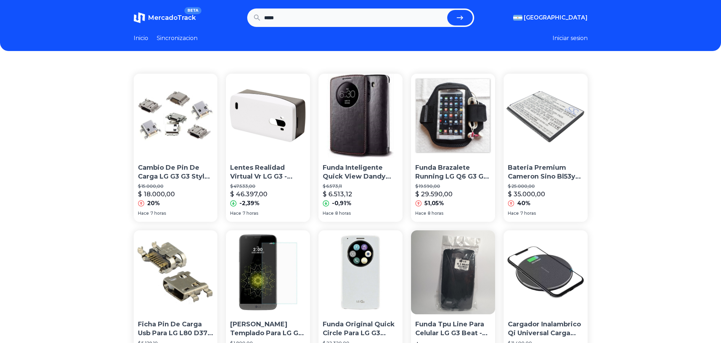 The image size is (721, 343). Describe the element at coordinates (453, 116) in the screenshot. I see `img: Funda Brazalete Running LG Q6 G3 G4 Sony Z1 Z2 J7 S8 iPhone` at that location.